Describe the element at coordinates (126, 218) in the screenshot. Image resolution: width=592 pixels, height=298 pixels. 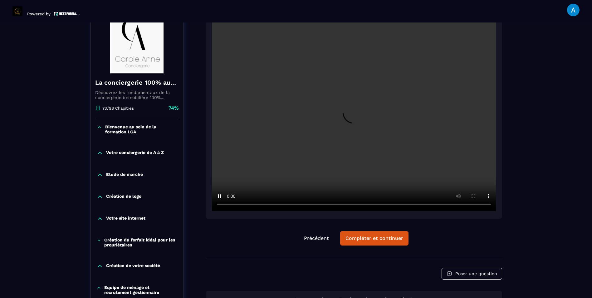
I see `p: Votre site internet` at that location.